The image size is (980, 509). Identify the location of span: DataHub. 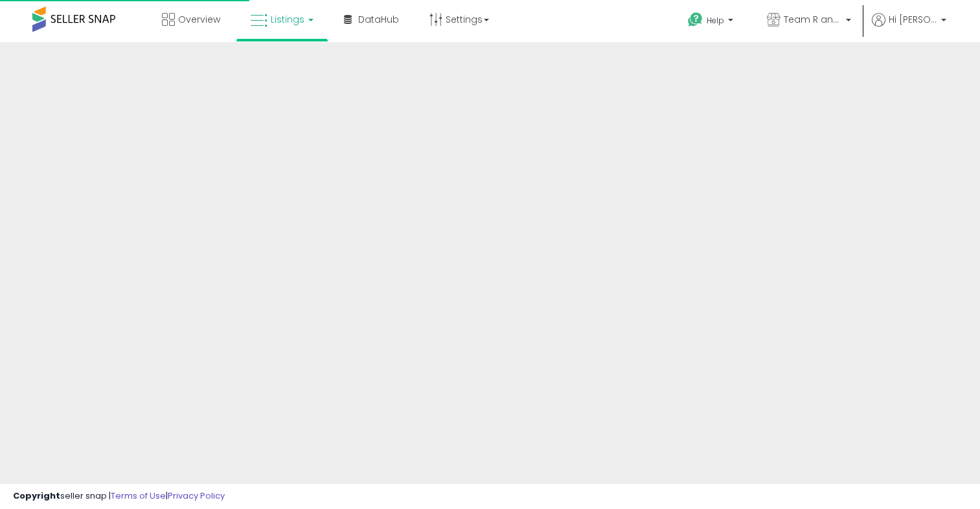
(378, 20).